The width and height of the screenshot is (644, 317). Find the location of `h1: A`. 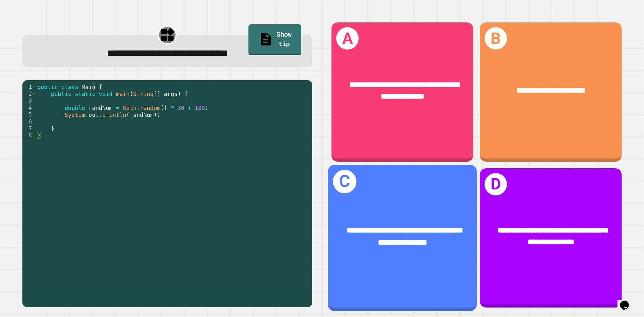

h1: A is located at coordinates (348, 38).